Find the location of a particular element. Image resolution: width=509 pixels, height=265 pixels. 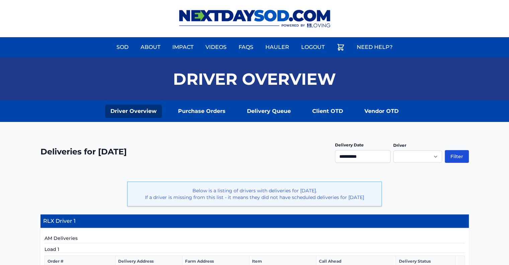

h5: Load 1 is located at coordinates (255, 249).